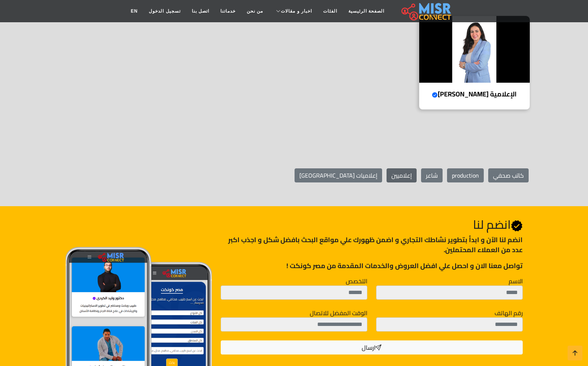 Image resolution: width=588 pixels, height=366 pixels. What do you see at coordinates (516, 282) in the screenshot?
I see `label: الاسم` at bounding box center [516, 282].